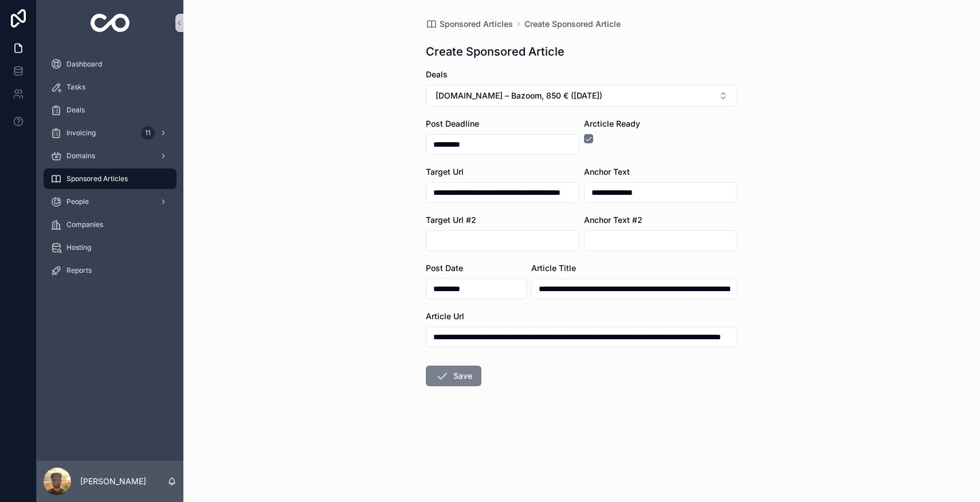  What do you see at coordinates (573, 24) in the screenshot?
I see `a: Create Sponsored Article` at bounding box center [573, 24].